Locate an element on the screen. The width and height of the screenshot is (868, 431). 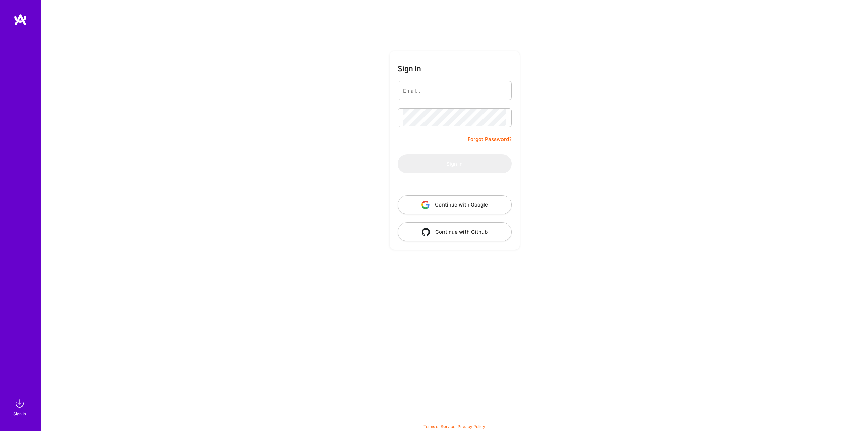
div: © 2025 ATeams Inc., All rights reserved. is located at coordinates (454, 419).